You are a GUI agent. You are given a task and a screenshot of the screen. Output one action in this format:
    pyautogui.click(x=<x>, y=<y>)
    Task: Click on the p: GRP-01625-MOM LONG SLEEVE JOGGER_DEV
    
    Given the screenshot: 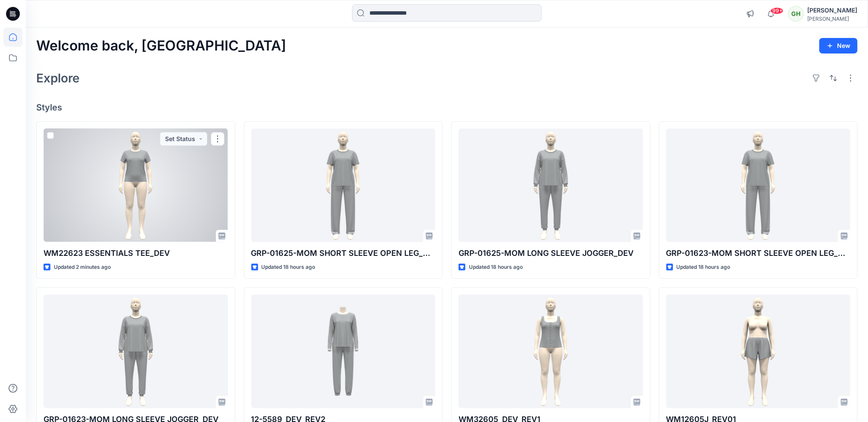 What is the action you would take?
    pyautogui.click(x=551, y=253)
    